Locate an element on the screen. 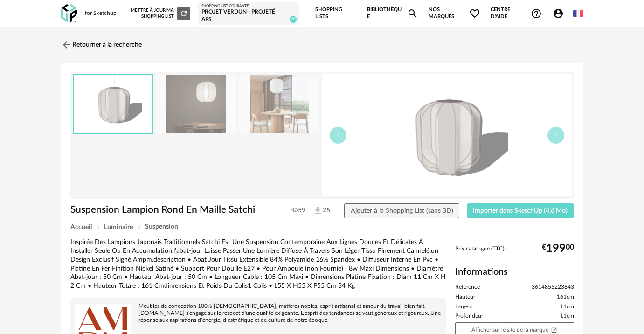 Image resolution: width=644 pixels, height=334 pixels. span: 161cm is located at coordinates (565, 297).